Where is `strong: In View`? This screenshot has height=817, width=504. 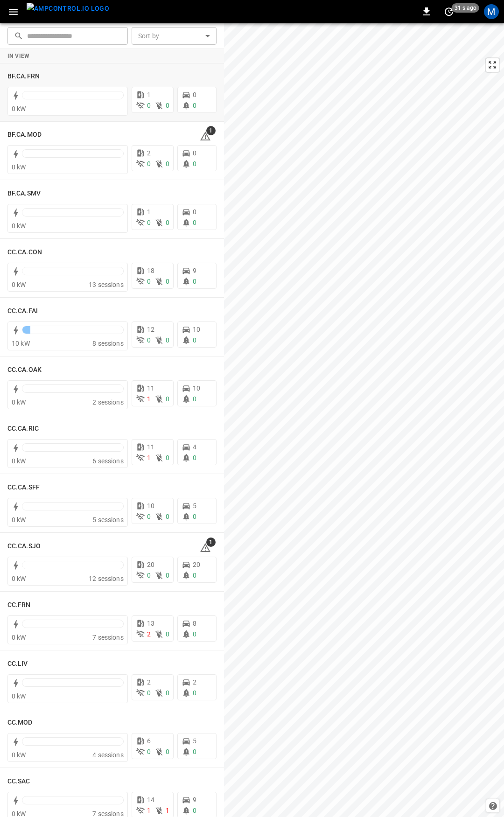 strong: In View is located at coordinates (19, 56).